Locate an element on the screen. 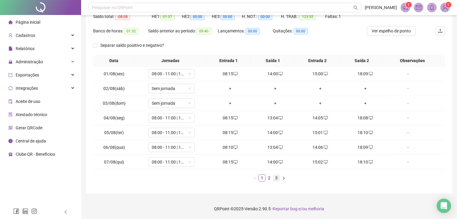 This screenshot has width=457, height=219. span: mail is located at coordinates (419, 8).